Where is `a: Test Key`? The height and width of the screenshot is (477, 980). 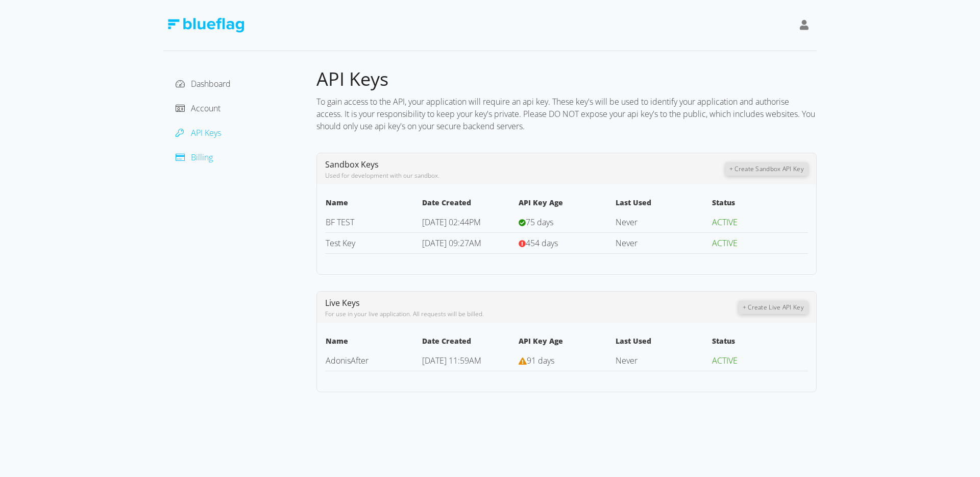
a: Test Key is located at coordinates (341, 243).